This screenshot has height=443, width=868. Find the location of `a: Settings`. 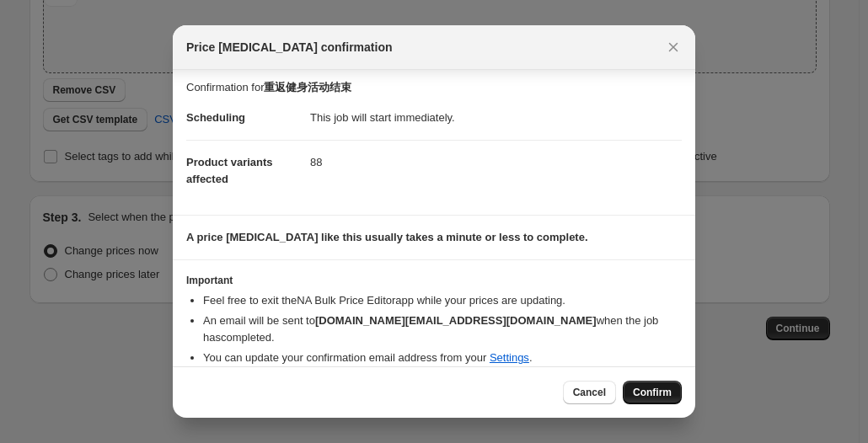

a: Settings is located at coordinates (509, 357).